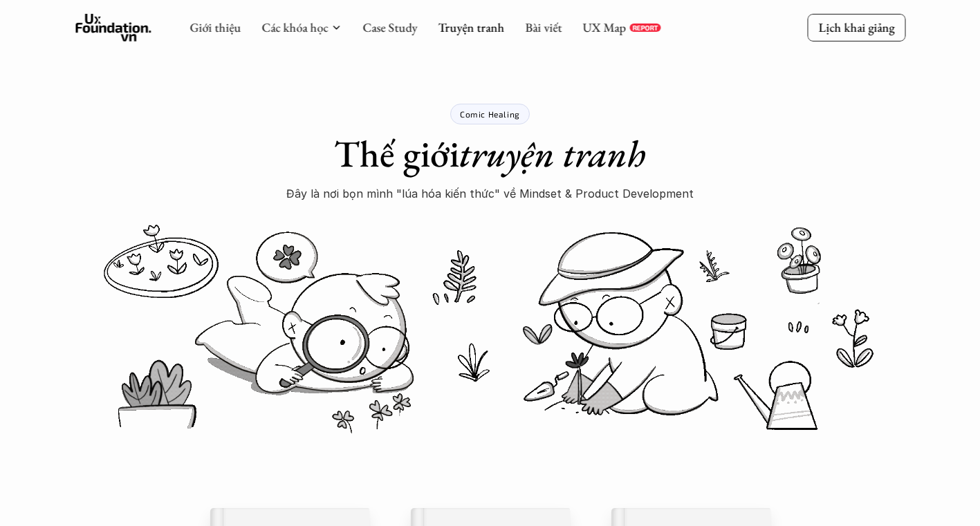 The image size is (980, 526). Describe the element at coordinates (471, 27) in the screenshot. I see `a: Truyện tranh` at that location.